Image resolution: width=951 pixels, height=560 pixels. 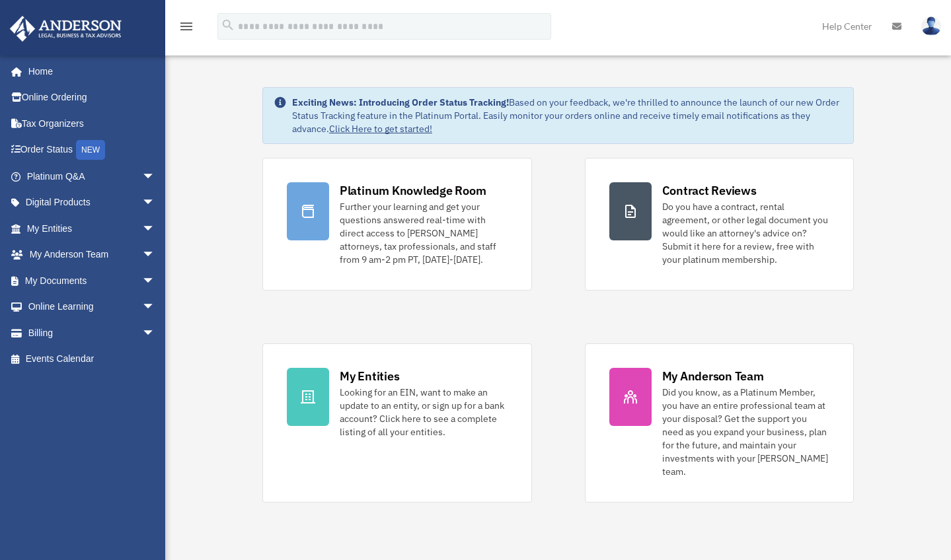 What do you see at coordinates (380, 129) in the screenshot?
I see `a: Click Here to get started!` at bounding box center [380, 129].